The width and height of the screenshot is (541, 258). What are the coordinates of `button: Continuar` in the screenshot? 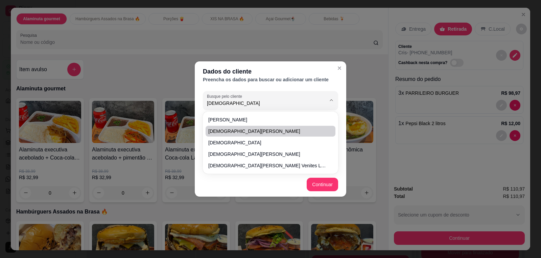 It's located at (322, 185).